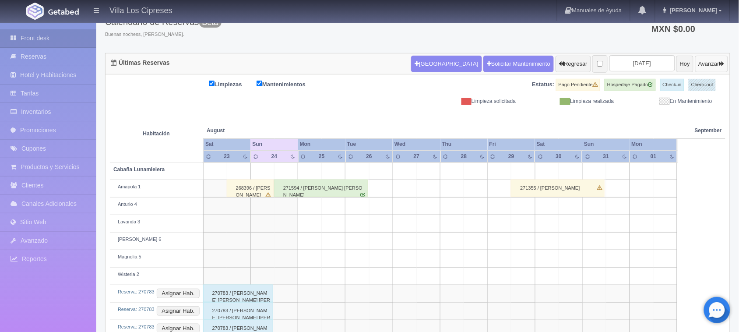 The height and width of the screenshot is (332, 739). Describe the element at coordinates (672, 85) in the screenshot. I see `label: Check-in` at that location.